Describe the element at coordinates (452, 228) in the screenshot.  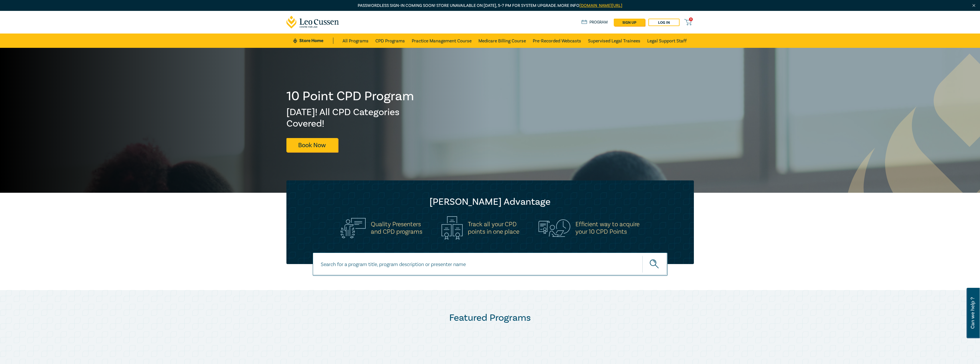
I see `img: Track all your CPD<br>points in one place` at that location.